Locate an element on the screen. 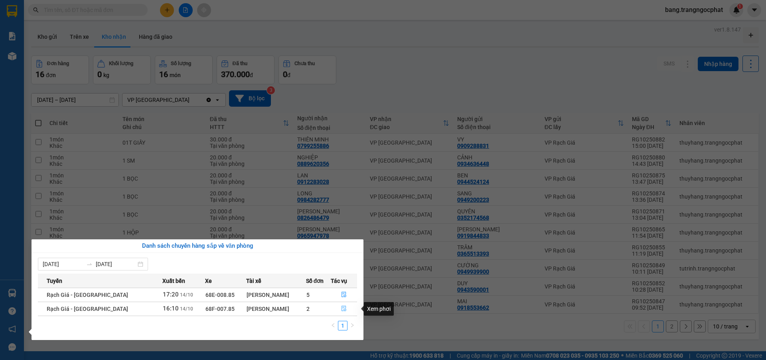  span: Xe is located at coordinates (208, 281).